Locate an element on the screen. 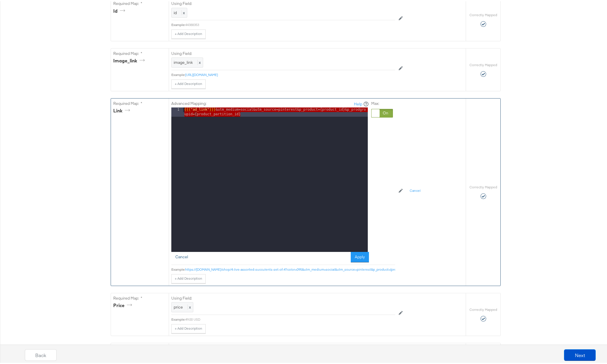 The image size is (607, 364). div: price is located at coordinates (124, 304).